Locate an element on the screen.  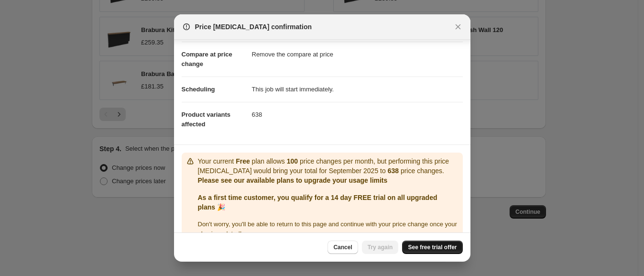
dd: This job will start immediately. is located at coordinates (357, 89).